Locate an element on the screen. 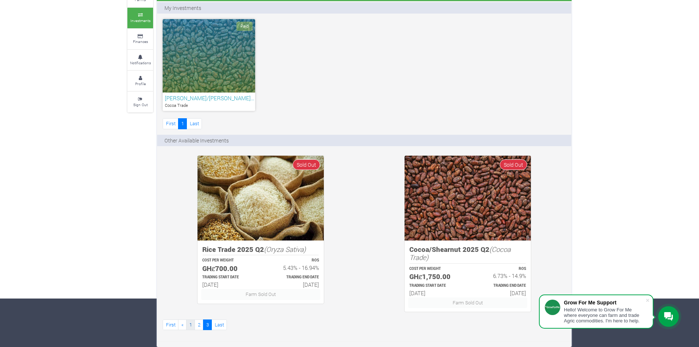 The height and width of the screenshot is (347, 699). a: 3 is located at coordinates (207, 324).